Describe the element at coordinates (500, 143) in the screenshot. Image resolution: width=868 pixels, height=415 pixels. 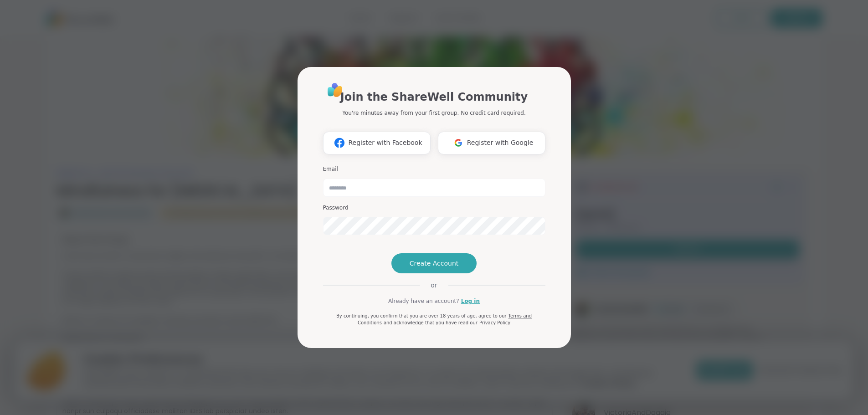
I see `span: Register with Google` at that location.